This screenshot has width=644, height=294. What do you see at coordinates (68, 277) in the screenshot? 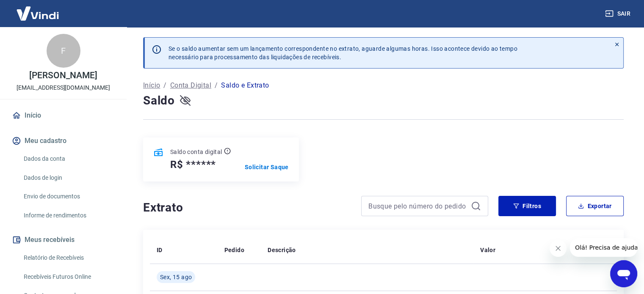
I see `a: Recebíveis Futuros Online` at bounding box center [68, 277].